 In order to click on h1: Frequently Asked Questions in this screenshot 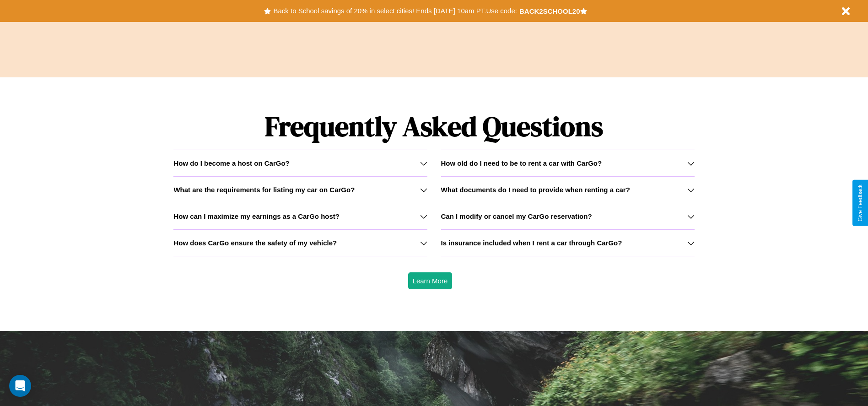, I will do `click(434, 126)`.